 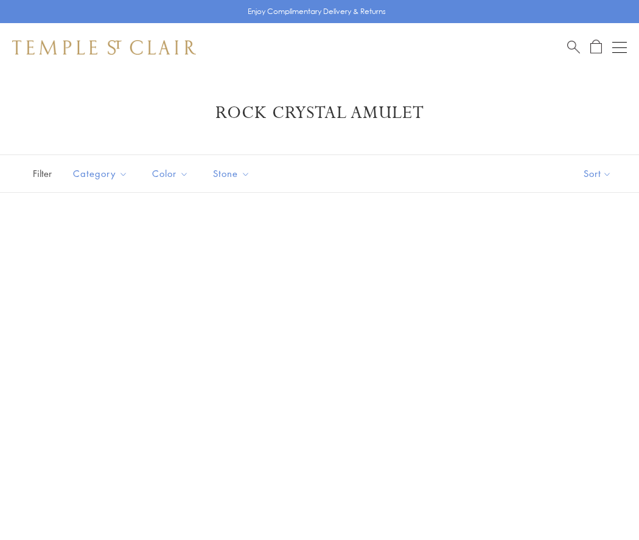 I want to click on button: Stone, so click(x=231, y=173).